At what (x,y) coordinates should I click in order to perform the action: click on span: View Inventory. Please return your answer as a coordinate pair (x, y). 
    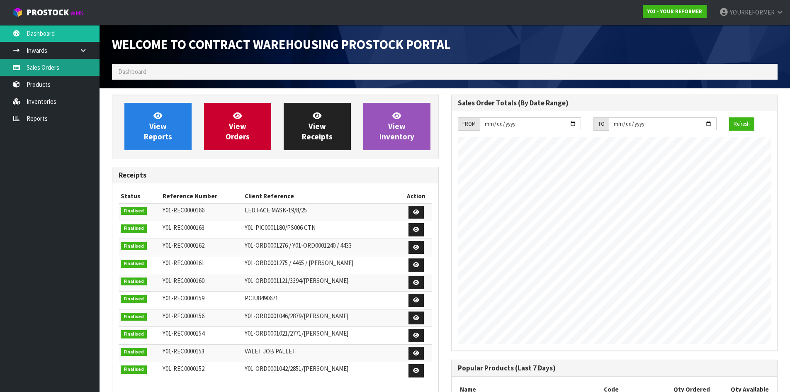
    Looking at the image, I should click on (397, 126).